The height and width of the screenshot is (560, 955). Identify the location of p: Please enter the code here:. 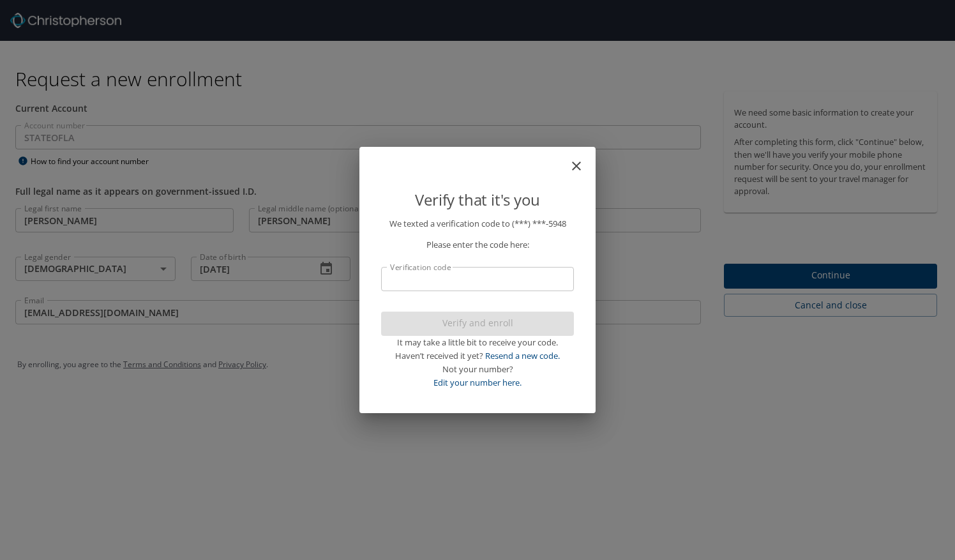
(478, 245).